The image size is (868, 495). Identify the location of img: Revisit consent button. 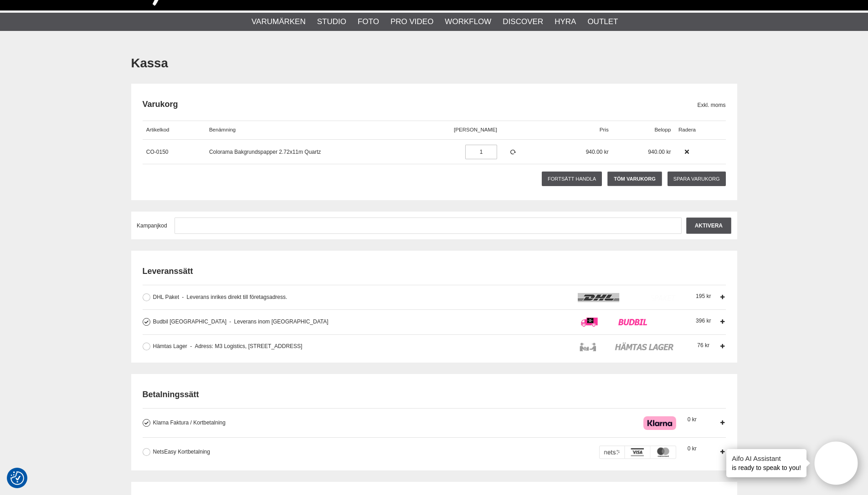
(17, 478).